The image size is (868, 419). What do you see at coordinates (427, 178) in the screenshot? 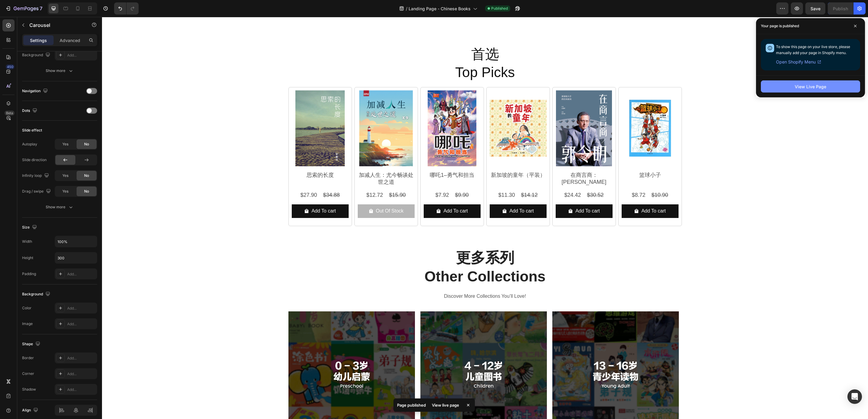
I see `div: $14.12` at bounding box center [427, 178].